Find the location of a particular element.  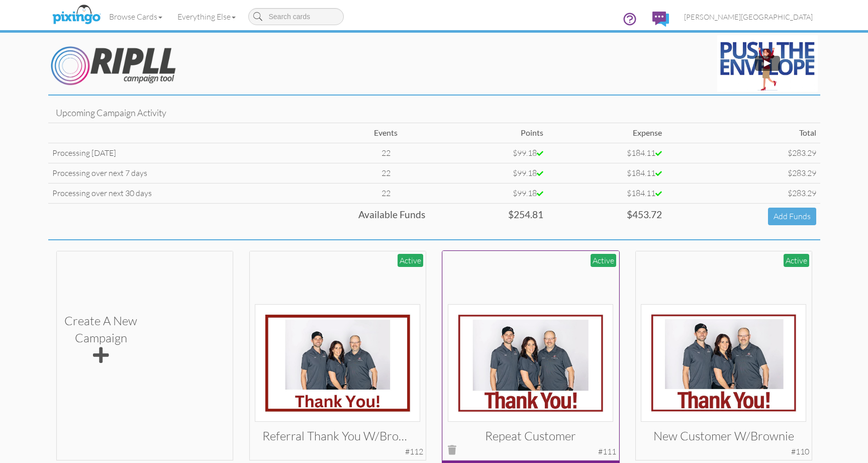

td: $453.72 is located at coordinates (606, 216).